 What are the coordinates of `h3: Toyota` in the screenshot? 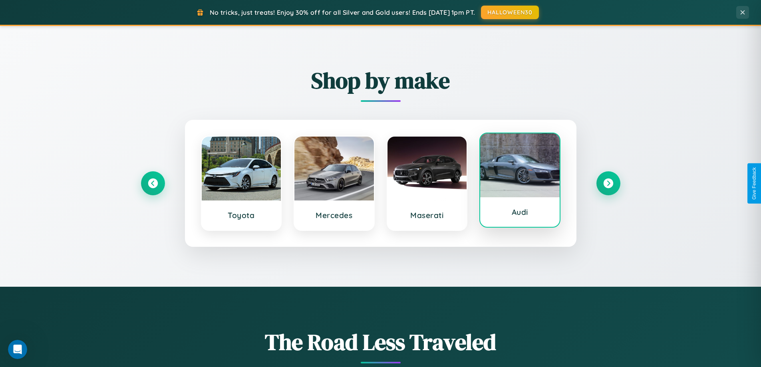 It's located at (241, 215).